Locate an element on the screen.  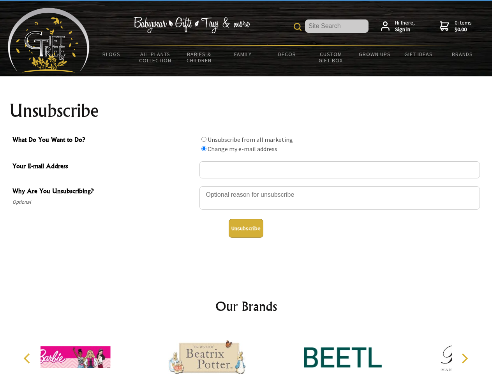
img: product search is located at coordinates (298, 27).